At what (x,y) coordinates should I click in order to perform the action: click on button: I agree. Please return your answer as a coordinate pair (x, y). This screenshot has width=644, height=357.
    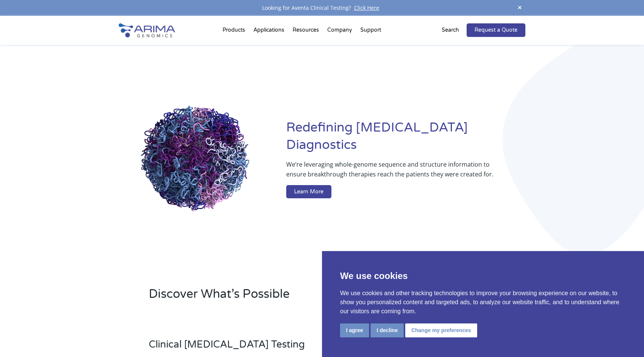
    Looking at the image, I should click on (354, 330).